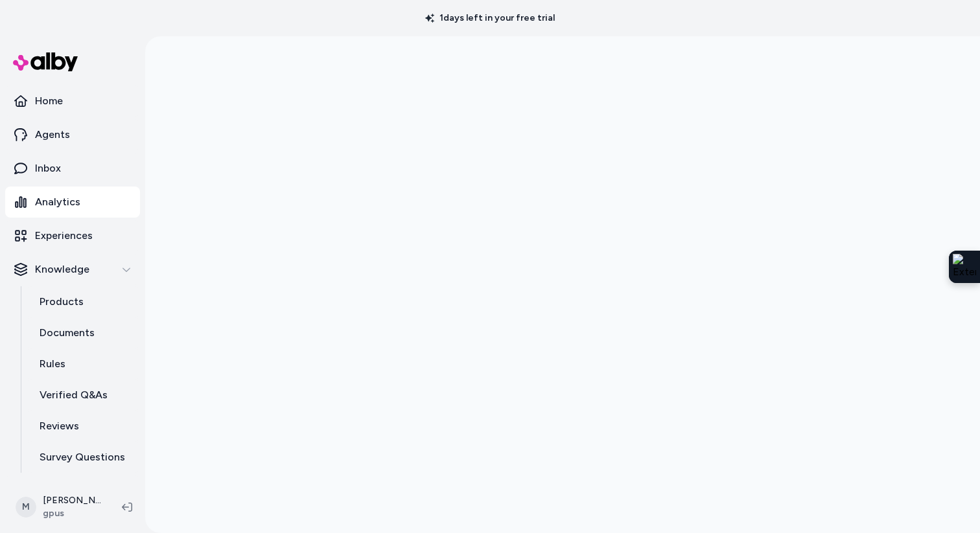 Image resolution: width=980 pixels, height=533 pixels. I want to click on p: Documents, so click(67, 333).